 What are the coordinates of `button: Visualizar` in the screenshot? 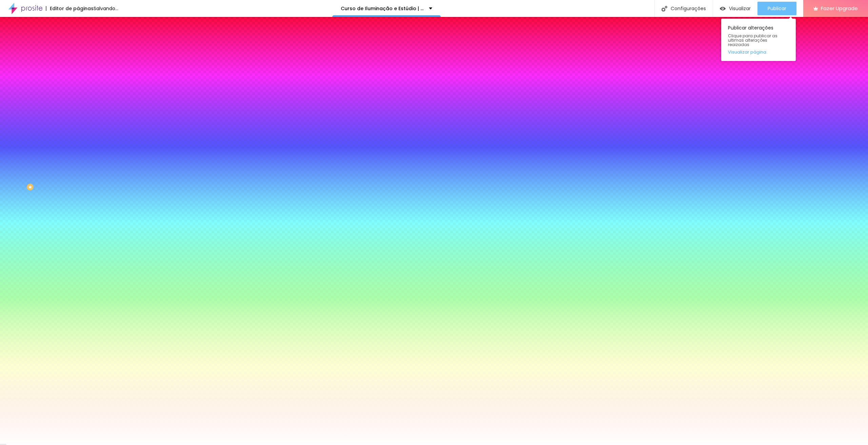 It's located at (735, 9).